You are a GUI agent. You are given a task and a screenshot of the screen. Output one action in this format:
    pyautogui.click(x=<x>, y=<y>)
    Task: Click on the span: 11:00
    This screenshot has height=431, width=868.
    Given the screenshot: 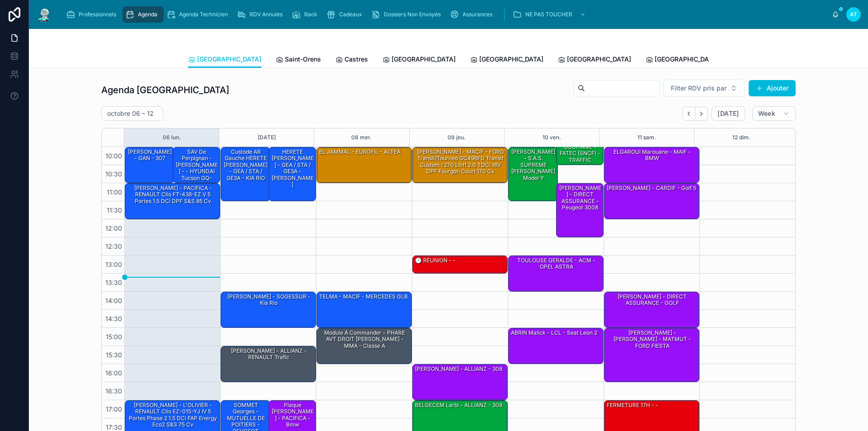 What is the action you would take?
    pyautogui.click(x=114, y=192)
    